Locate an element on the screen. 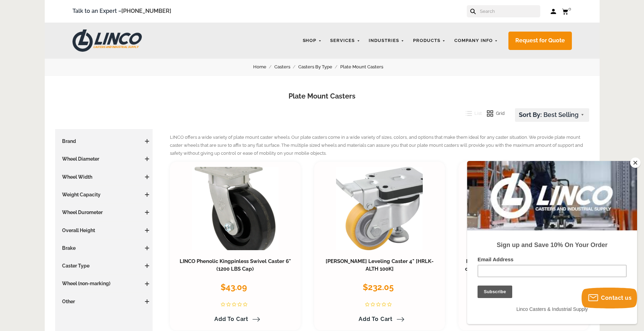 The width and height of the screenshot is (644, 331). h3: Wheel Diameter is located at coordinates (104, 159).